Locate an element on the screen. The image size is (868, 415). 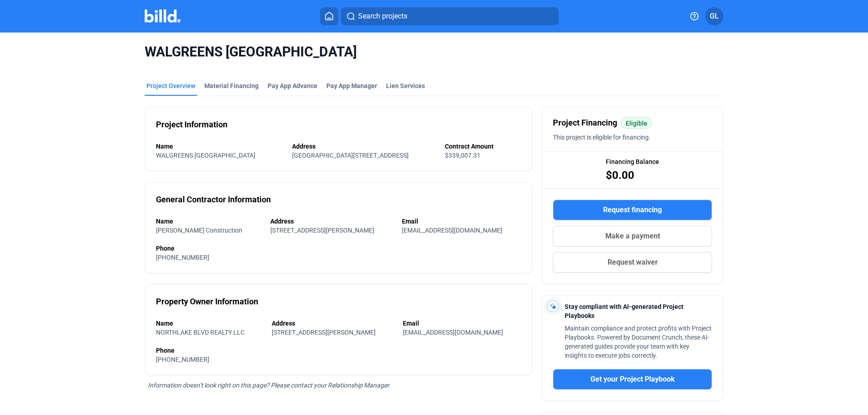
div: General Contractor Information is located at coordinates (214, 200).